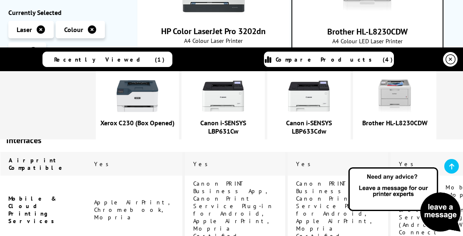 The width and height of the screenshot is (463, 236). I want to click on a: Canon i-SENSYS LBP633Cdw, so click(309, 127).